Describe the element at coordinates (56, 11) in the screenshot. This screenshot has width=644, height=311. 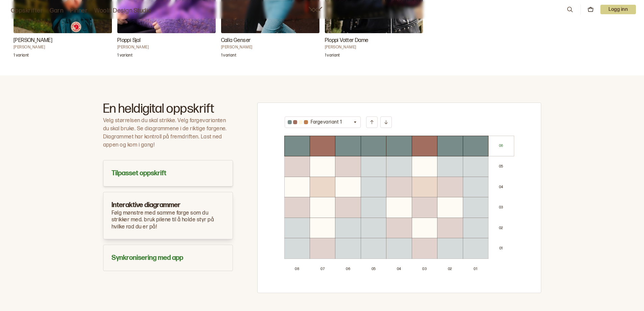
I see `a: Garn` at that location.